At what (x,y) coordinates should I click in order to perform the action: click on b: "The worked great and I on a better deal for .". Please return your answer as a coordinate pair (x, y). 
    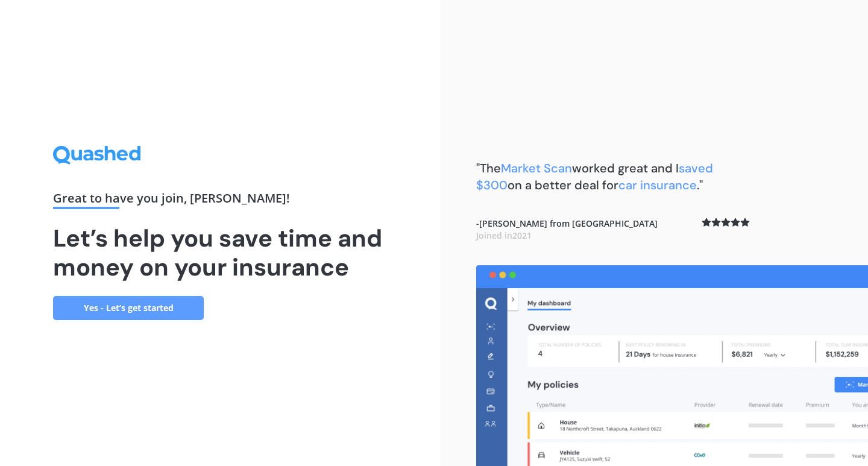
    Looking at the image, I should click on (595, 177).